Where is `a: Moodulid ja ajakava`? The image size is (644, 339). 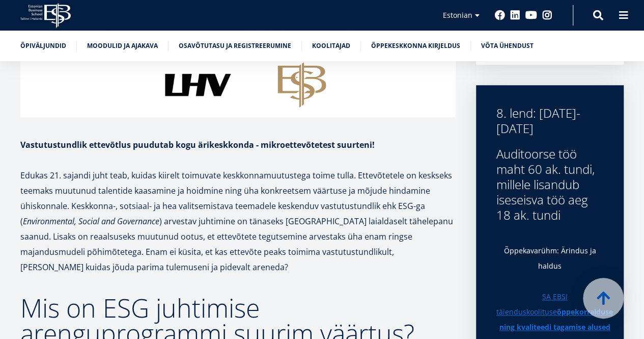 a: Moodulid ja ajakava is located at coordinates (123, 46).